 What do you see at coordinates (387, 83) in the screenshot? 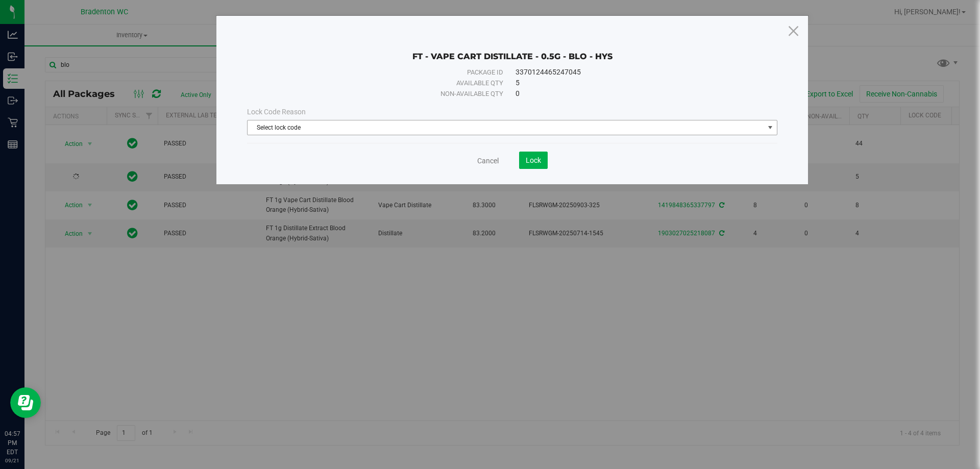
I see `div: Available qty` at bounding box center [387, 83].